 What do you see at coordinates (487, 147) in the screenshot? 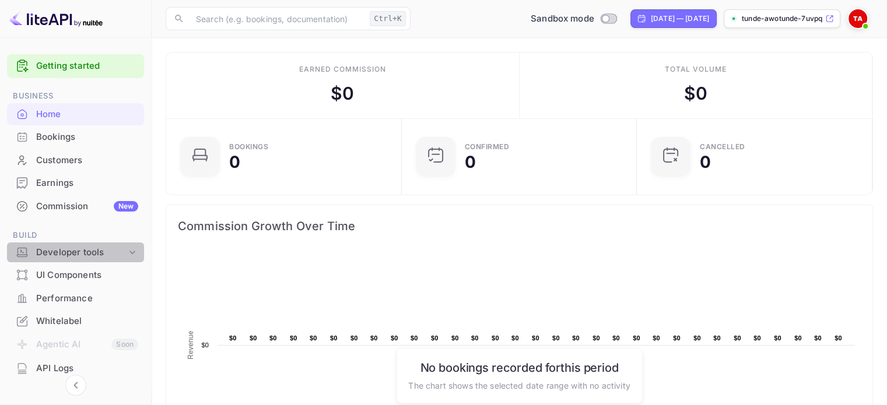
I see `div: Confirmed` at bounding box center [487, 147].